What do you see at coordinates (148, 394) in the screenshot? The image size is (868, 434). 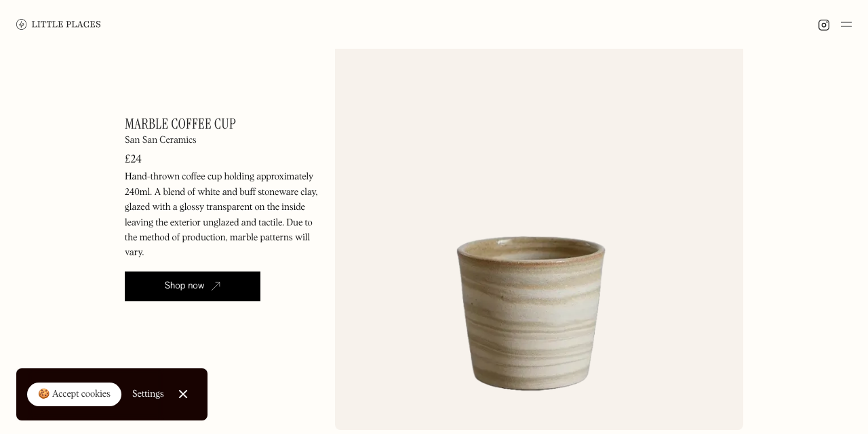 I see `a: Settings` at bounding box center [148, 394].